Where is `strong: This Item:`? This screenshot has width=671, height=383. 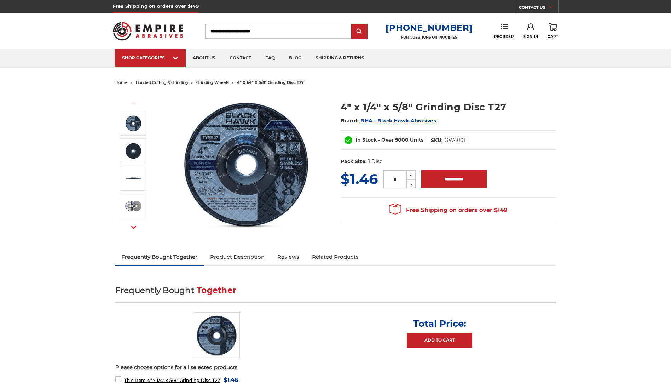
strong: This Item: is located at coordinates (135, 380).